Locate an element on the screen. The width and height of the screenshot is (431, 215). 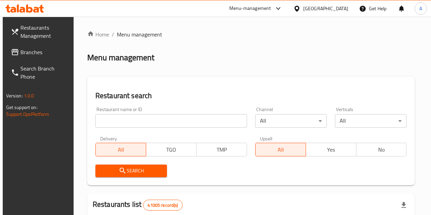
a: Branches is located at coordinates (40, 52).